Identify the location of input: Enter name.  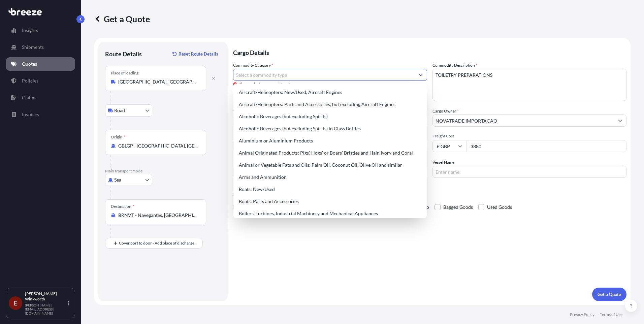
(529, 172).